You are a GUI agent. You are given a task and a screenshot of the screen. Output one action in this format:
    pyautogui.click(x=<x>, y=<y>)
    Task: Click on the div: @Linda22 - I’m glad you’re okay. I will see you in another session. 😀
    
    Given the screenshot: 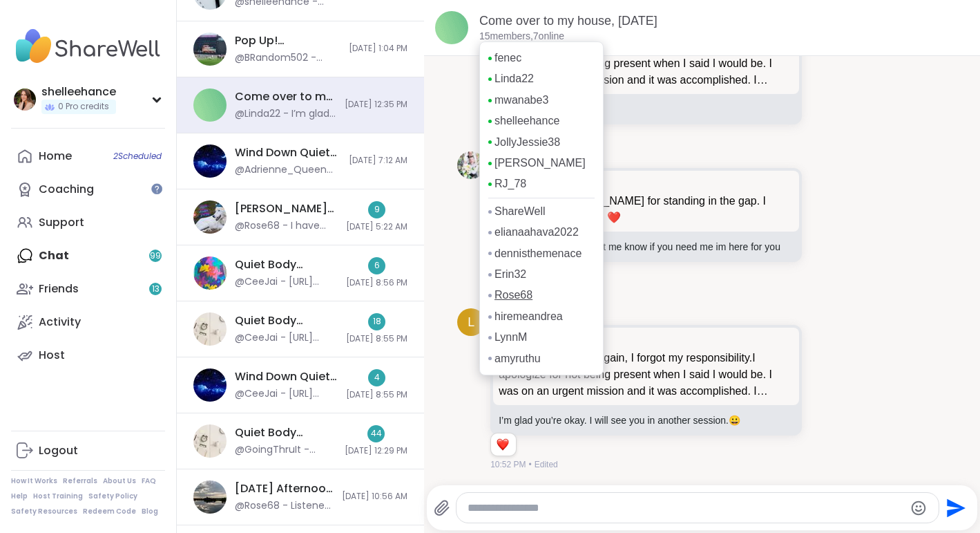 What is the action you would take?
    pyautogui.click(x=285, y=114)
    